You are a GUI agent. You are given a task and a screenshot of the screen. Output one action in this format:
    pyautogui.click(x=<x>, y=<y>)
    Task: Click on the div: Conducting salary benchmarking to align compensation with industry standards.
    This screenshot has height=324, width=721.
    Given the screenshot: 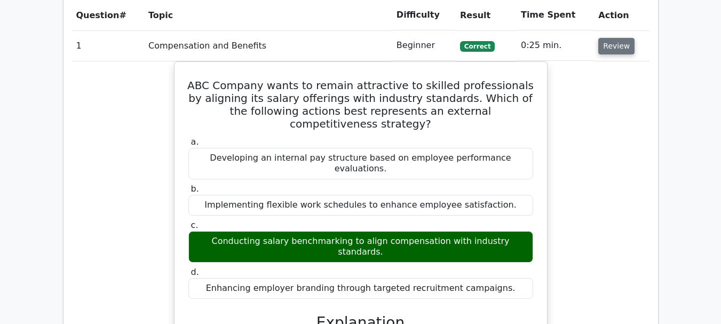 What is the action you would take?
    pyautogui.click(x=361, y=247)
    